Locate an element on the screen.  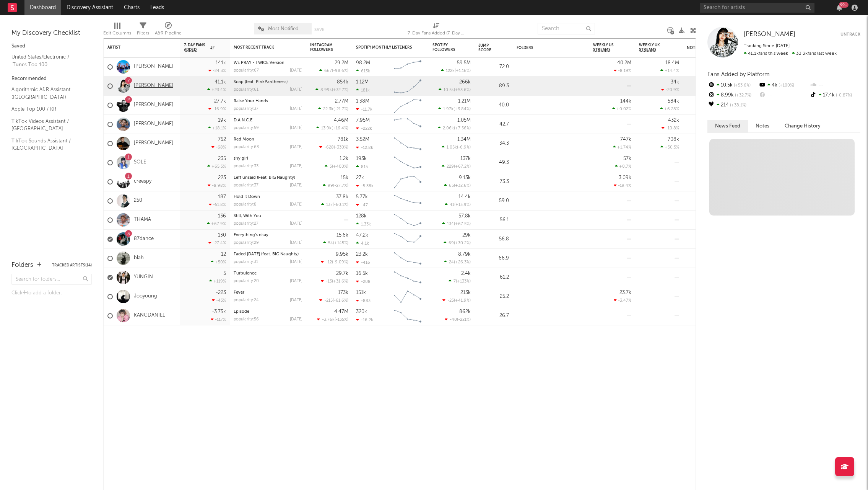
div: -24.3 % is located at coordinates (217, 71).